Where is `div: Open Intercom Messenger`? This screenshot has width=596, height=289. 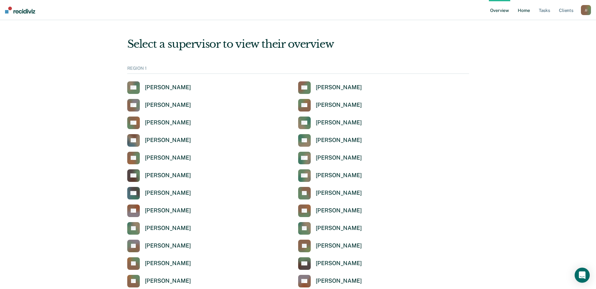 div: Open Intercom Messenger is located at coordinates (582, 275).